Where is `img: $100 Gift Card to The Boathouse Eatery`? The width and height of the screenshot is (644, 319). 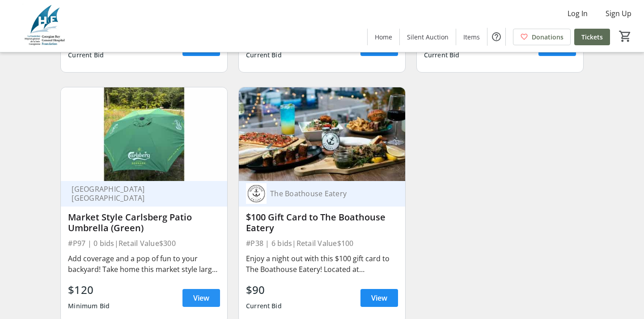 img: $100 Gift Card to The Boathouse Eatery is located at coordinates (322, 134).